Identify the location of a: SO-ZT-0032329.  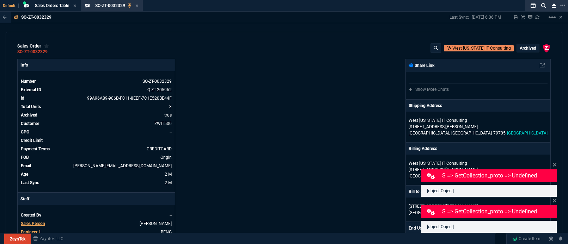
(32, 52).